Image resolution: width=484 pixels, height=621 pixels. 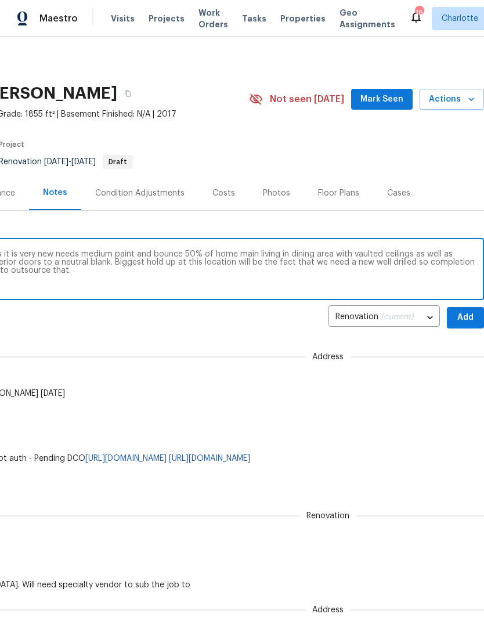 I want to click on span: Geo Assignments, so click(x=367, y=19).